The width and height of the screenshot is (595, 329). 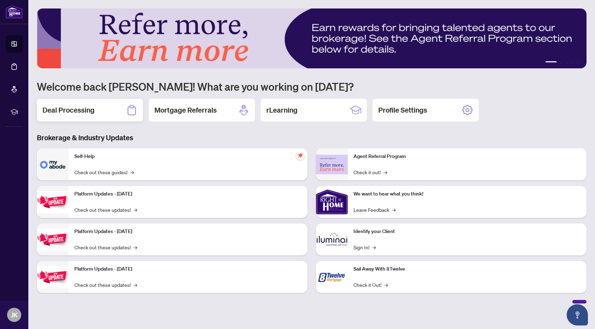 What do you see at coordinates (14, 12) in the screenshot?
I see `img: logo` at bounding box center [14, 12].